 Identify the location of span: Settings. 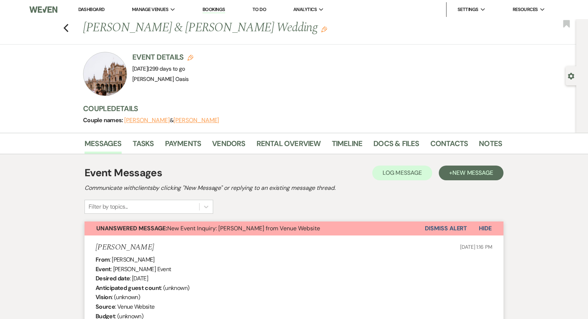
(468, 10).